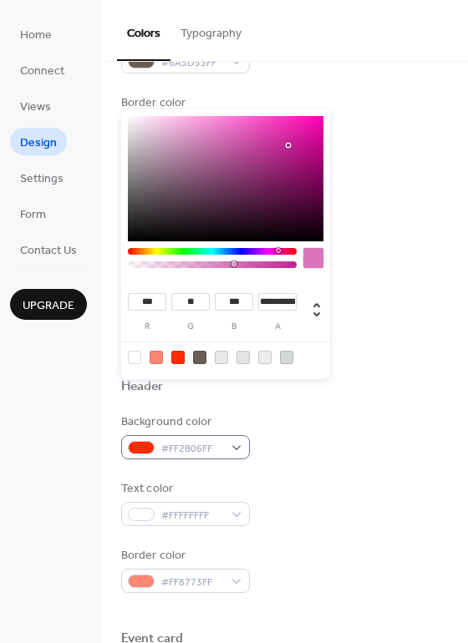 The image size is (468, 643). What do you see at coordinates (42, 71) in the screenshot?
I see `span: Connect` at bounding box center [42, 71].